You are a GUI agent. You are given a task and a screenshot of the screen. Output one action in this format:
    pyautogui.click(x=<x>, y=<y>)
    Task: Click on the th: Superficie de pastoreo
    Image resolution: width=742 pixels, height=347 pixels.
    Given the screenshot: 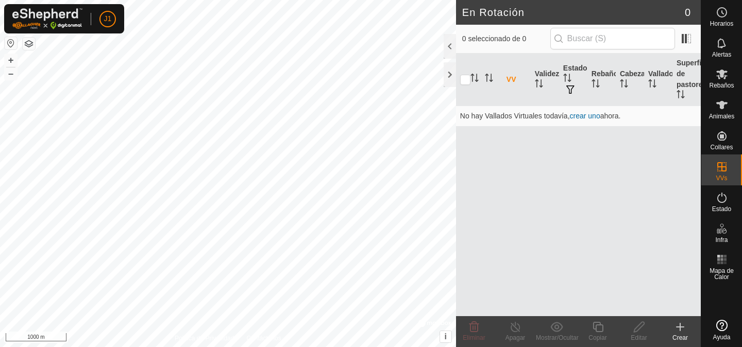 What is the action you would take?
    pyautogui.click(x=686, y=80)
    